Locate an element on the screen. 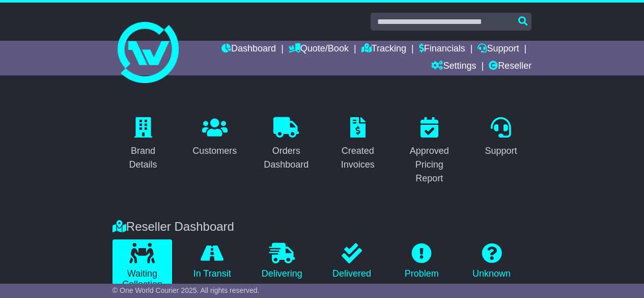 The image size is (644, 298). a: Problem is located at coordinates (421, 261).